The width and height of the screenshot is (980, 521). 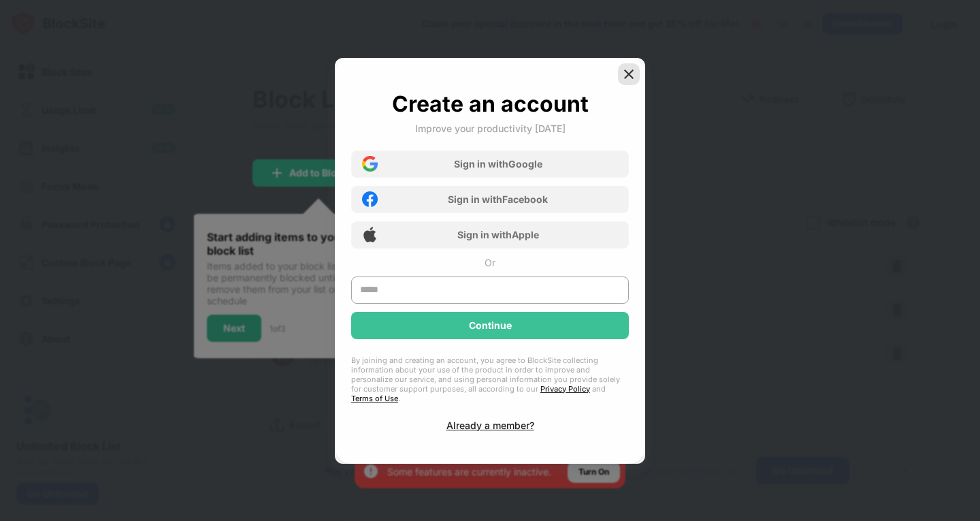 What do you see at coordinates (490, 379) in the screenshot?
I see `div: By joining and creating an account, you agree to BlockSite collecting information about your use ...` at bounding box center [490, 379].